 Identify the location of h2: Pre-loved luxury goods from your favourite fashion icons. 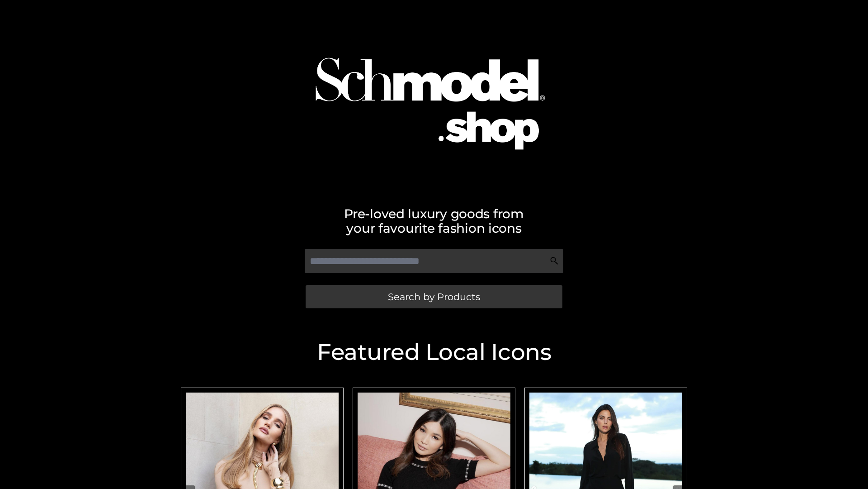
(434, 221).